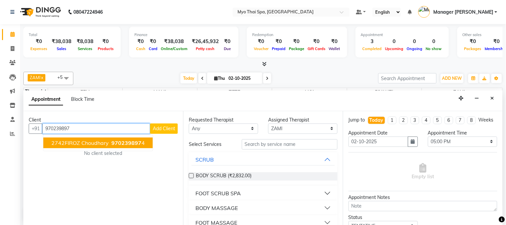  What do you see at coordinates (83, 99) in the screenshot?
I see `span: Block Time` at bounding box center [83, 99].